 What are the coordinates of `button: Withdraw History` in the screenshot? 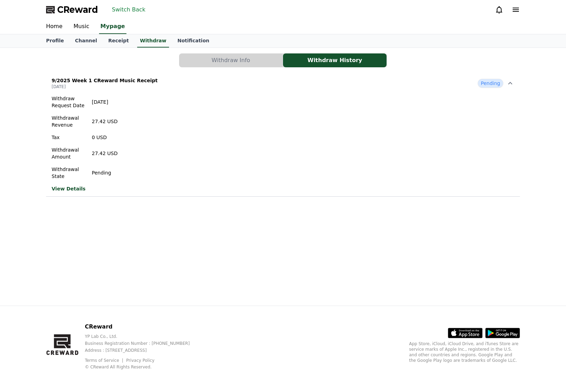 It's located at (335, 61).